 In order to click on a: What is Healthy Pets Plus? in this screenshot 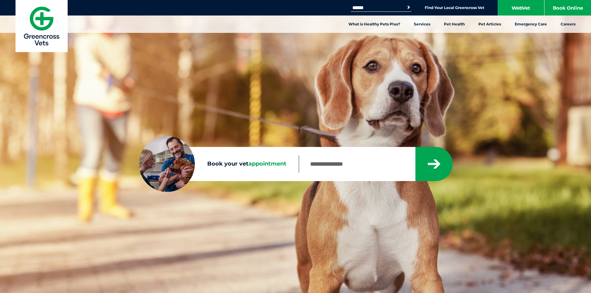, I will do `click(374, 24)`.